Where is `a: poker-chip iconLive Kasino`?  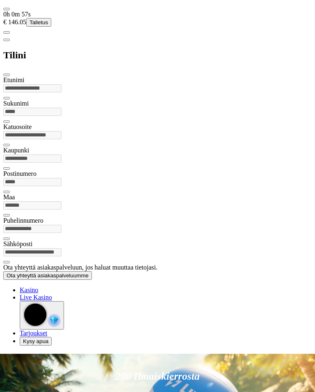
a: poker-chip iconLive Kasino is located at coordinates (36, 297).